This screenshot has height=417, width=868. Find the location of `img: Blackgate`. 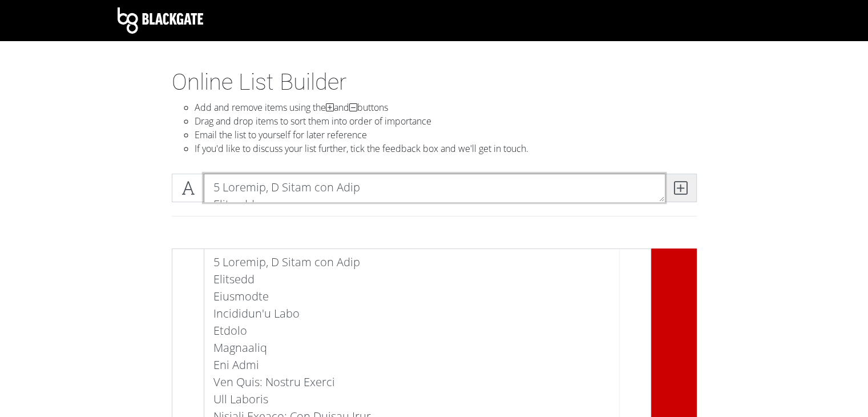

img: Blackgate is located at coordinates (160, 21).